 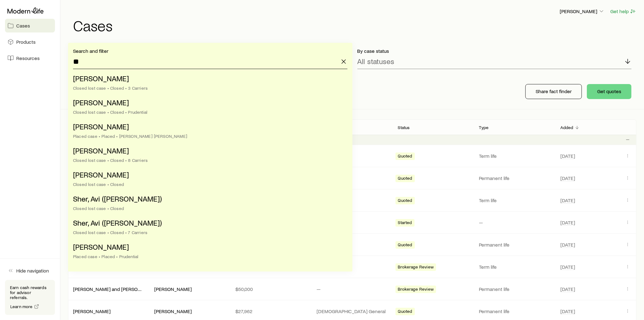 What do you see at coordinates (21, 306) in the screenshot?
I see `span: Learn more` at bounding box center [21, 306].